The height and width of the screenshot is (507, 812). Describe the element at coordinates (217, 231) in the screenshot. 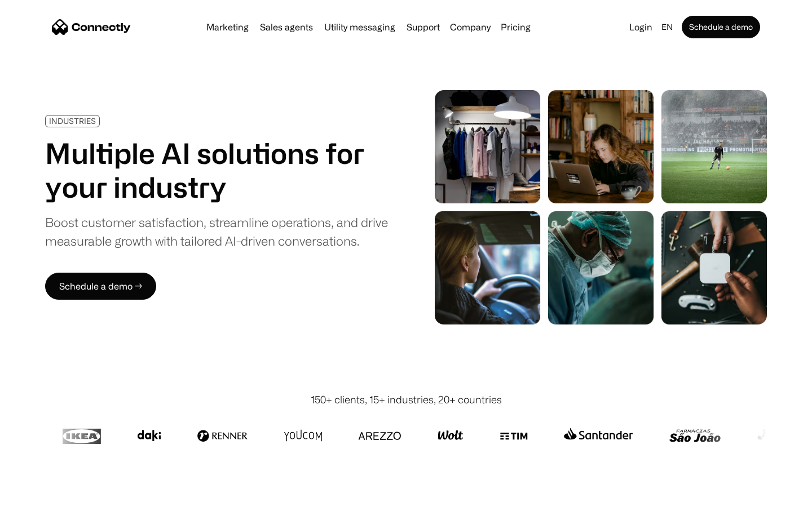

I see `div: Boost customer satisfaction, streamline operations, and drive measurable growth with tailored AI-...` at that location.